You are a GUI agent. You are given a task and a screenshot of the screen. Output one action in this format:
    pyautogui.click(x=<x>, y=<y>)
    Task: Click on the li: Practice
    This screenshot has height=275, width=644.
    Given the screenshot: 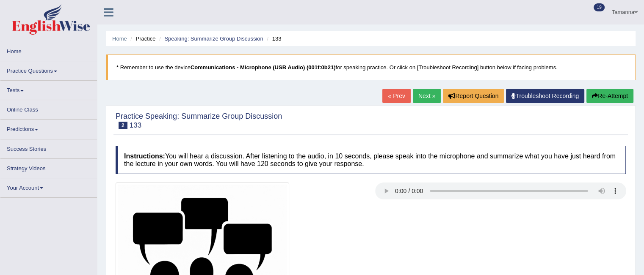 What is the action you would take?
    pyautogui.click(x=142, y=38)
    